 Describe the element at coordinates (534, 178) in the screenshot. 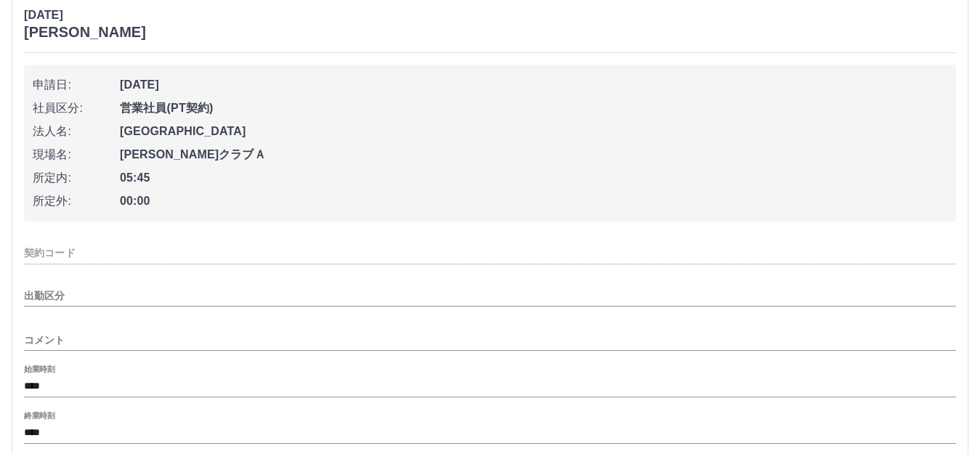

I see `span: 05:45` at that location.